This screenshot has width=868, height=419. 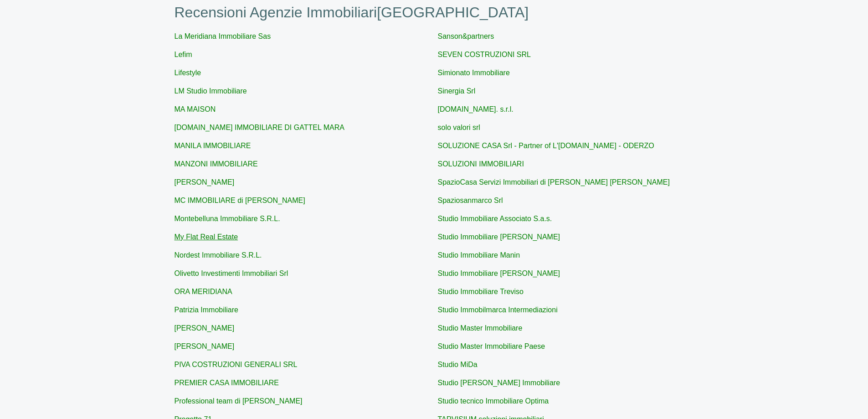 What do you see at coordinates (206, 236) in the screenshot?
I see `a: My Flat Real Estate` at bounding box center [206, 236].